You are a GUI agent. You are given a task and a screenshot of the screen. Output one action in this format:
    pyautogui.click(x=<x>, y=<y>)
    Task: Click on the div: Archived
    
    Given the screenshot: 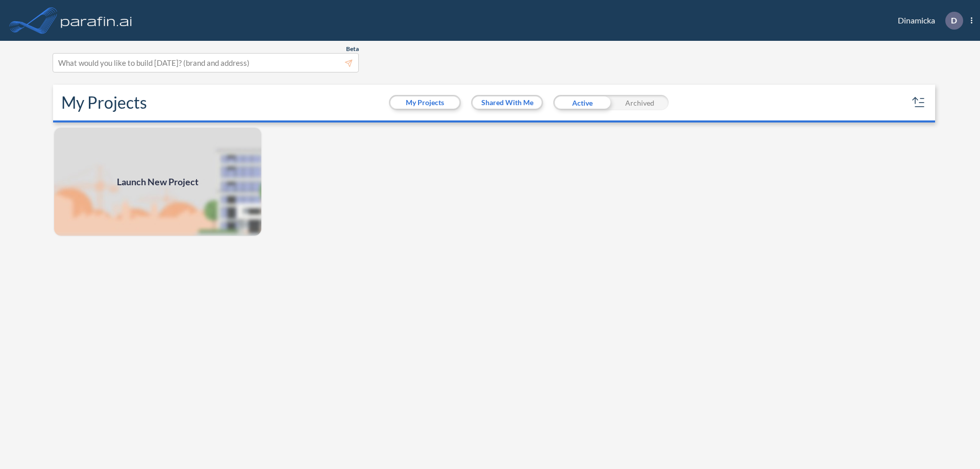 What is the action you would take?
    pyautogui.click(x=639, y=103)
    